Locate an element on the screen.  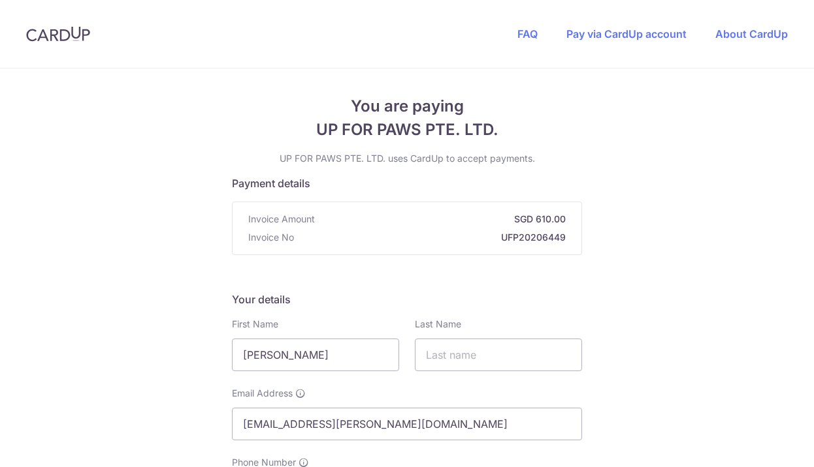
h5: Your details is located at coordinates (407, 300).